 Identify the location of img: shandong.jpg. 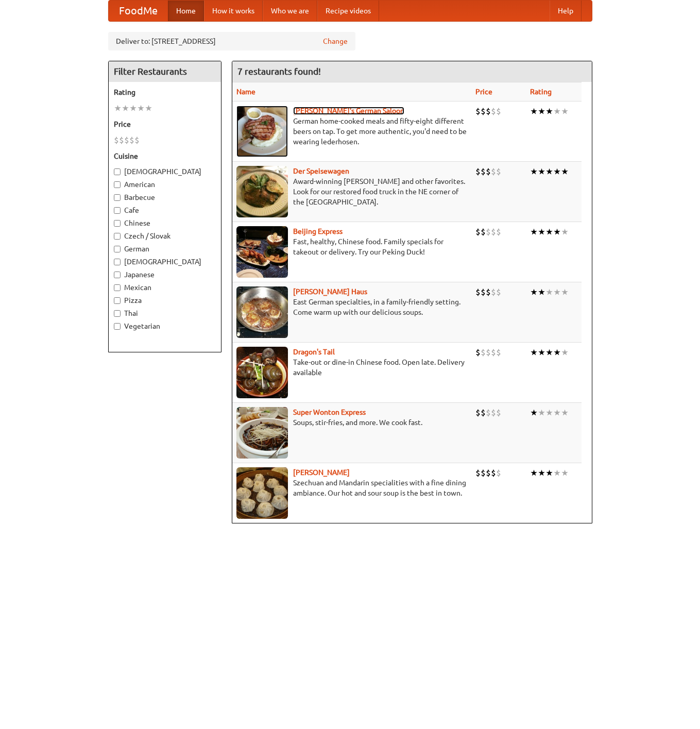
(262, 493).